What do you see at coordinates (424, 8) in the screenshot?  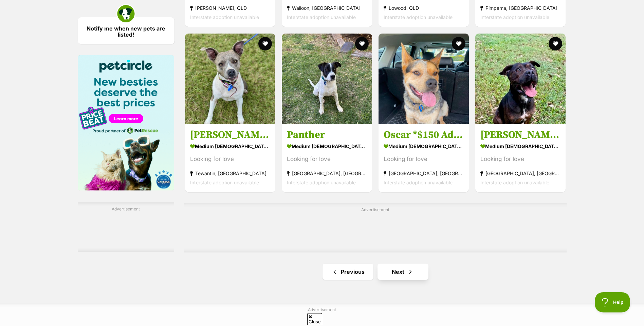 I see `strong: Lowood, QLD` at bounding box center [424, 8].